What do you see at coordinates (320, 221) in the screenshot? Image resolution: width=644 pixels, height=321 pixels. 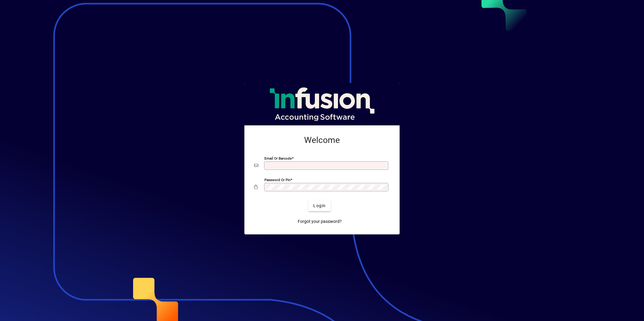 I see `span: Forgot your password?` at bounding box center [320, 221].